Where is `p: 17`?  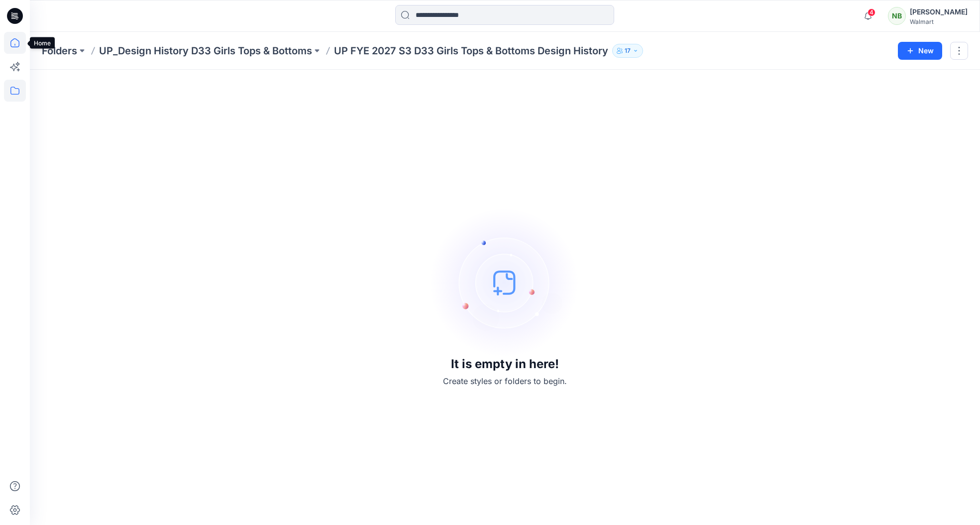 p: 17 is located at coordinates (627, 51).